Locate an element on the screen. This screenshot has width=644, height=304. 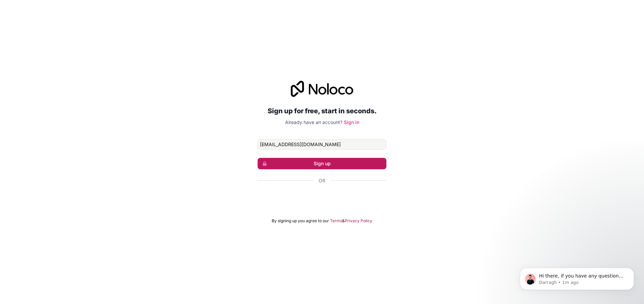
h2: Sign up for free, start in seconds. is located at coordinates (322, 111).